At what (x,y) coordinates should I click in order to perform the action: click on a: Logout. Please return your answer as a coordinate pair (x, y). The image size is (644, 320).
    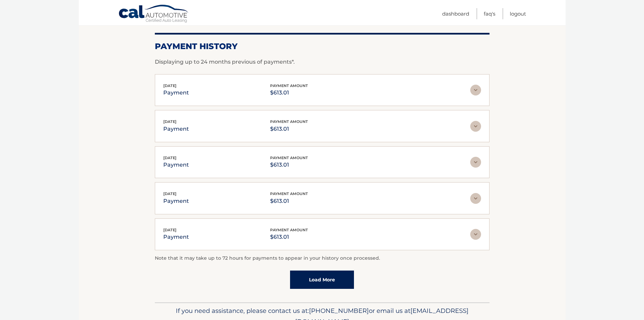
    Looking at the image, I should click on (518, 14).